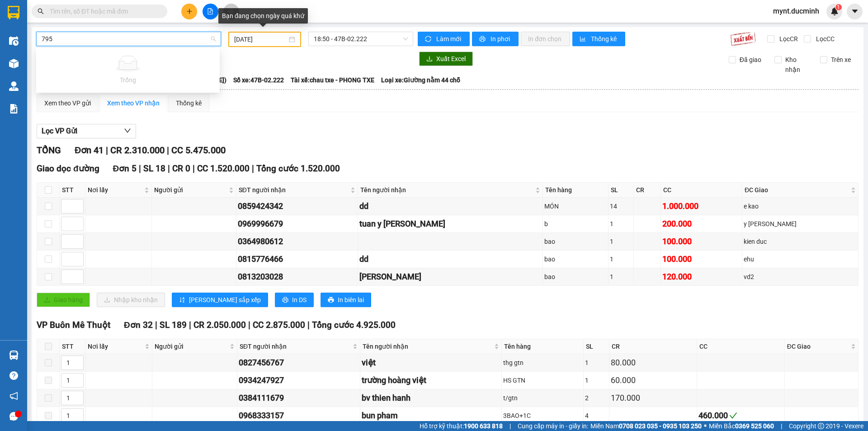  Describe the element at coordinates (701, 259) in the screenshot. I see `div: 100.000` at that location.